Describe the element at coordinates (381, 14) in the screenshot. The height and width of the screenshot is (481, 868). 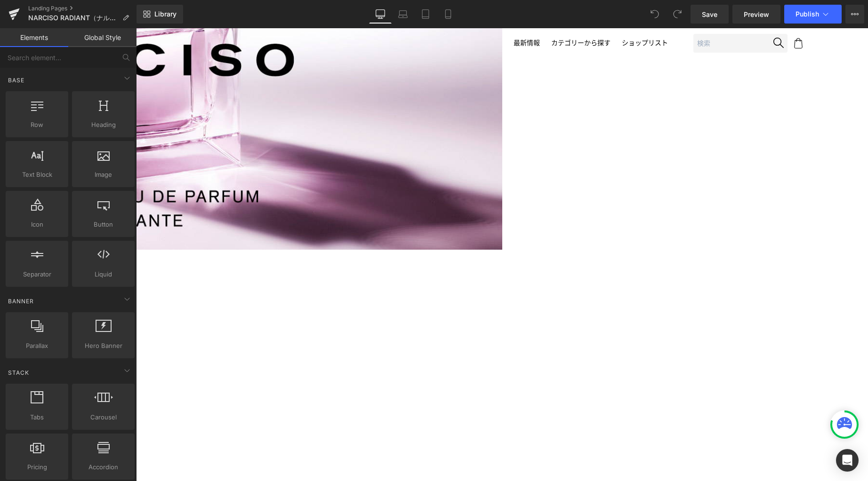
I see `a: Desktop` at that location.